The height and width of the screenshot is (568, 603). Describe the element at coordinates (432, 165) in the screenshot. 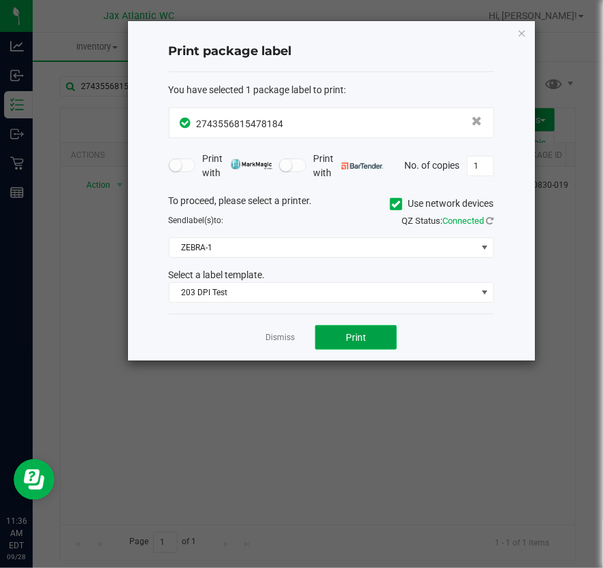

I see `span: No. of copies` at that location.